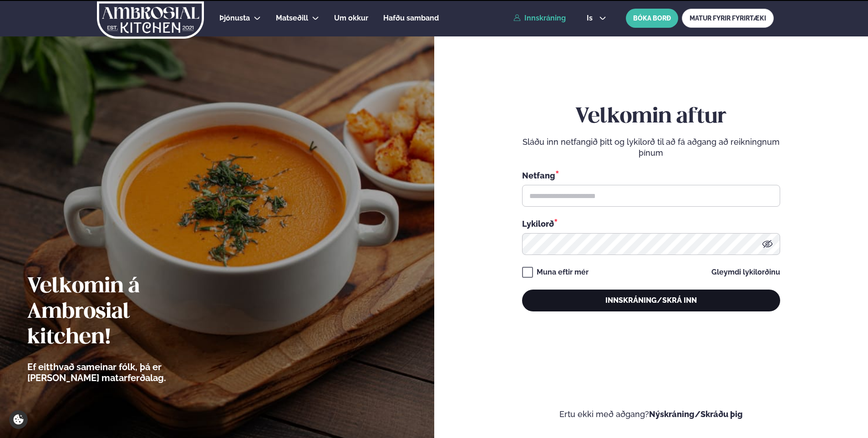 The image size is (868, 438). Describe the element at coordinates (539, 18) in the screenshot. I see `a: Innskráning` at that location.